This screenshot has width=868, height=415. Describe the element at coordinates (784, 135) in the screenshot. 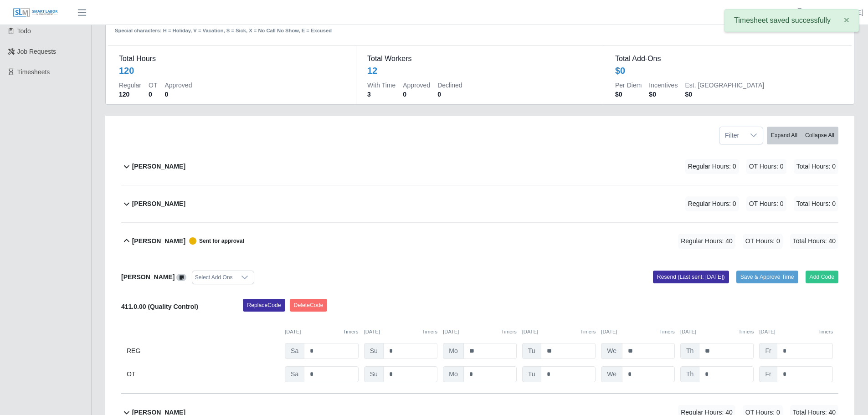

I see `button: Expand All` at that location.